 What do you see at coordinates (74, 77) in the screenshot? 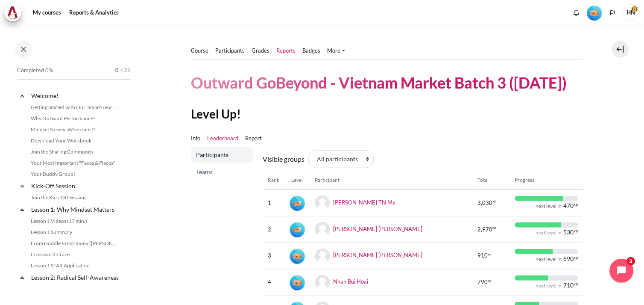
I see `a: Completed 0% 0 / 25` at bounding box center [74, 77].